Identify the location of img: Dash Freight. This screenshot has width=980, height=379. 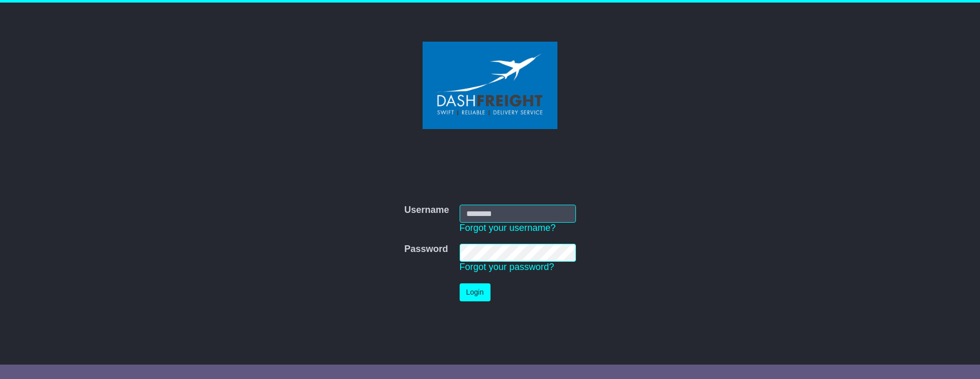
(490, 86).